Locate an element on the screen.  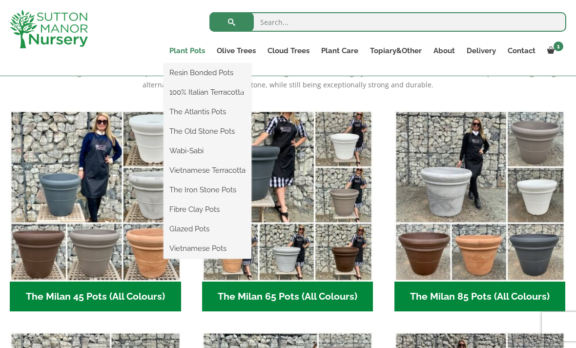
h2: The Milan 45 Pots (All Colours) is located at coordinates (95, 297).